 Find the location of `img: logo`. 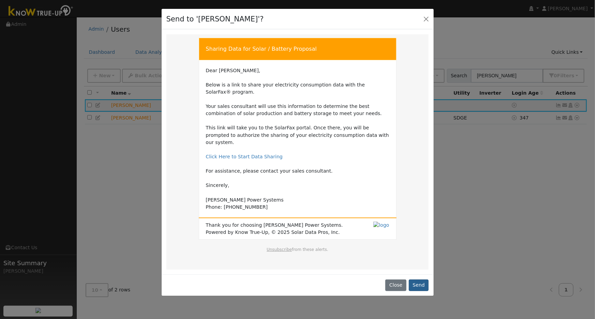

img: logo is located at coordinates (381, 225).